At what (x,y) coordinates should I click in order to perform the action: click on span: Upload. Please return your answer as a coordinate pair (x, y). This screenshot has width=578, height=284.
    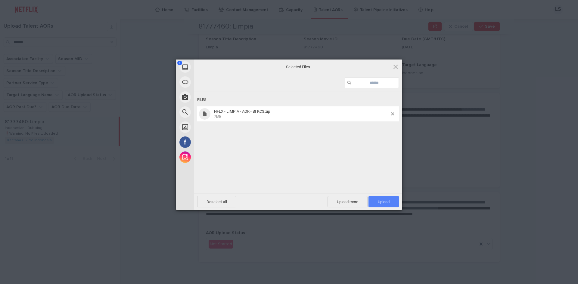
    Looking at the image, I should click on (383, 202).